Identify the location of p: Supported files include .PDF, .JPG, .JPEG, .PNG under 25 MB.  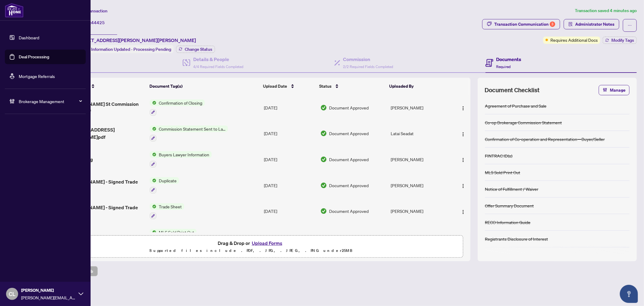
(251, 250).